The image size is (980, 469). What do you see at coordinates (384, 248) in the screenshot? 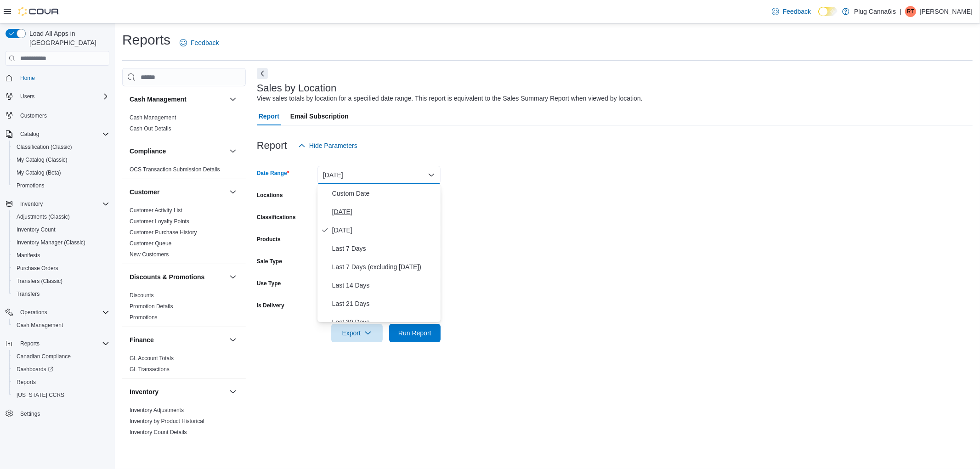
I see `span: Last 7 Days` at bounding box center [384, 248].